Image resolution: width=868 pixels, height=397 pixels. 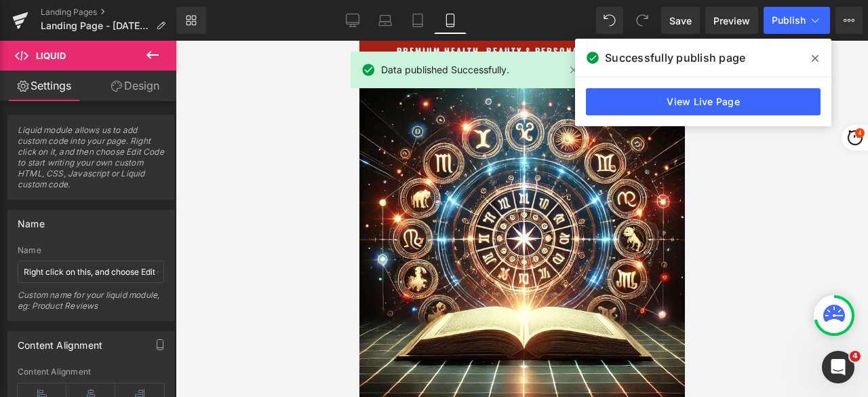 I want to click on span: Data published Successfully., so click(x=445, y=70).